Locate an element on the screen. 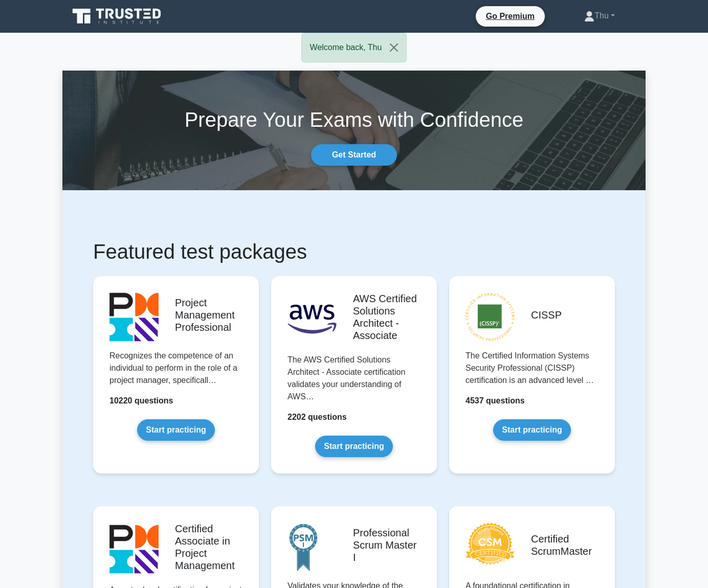 The height and width of the screenshot is (588, 708). h1: Featured test packages is located at coordinates (354, 252).